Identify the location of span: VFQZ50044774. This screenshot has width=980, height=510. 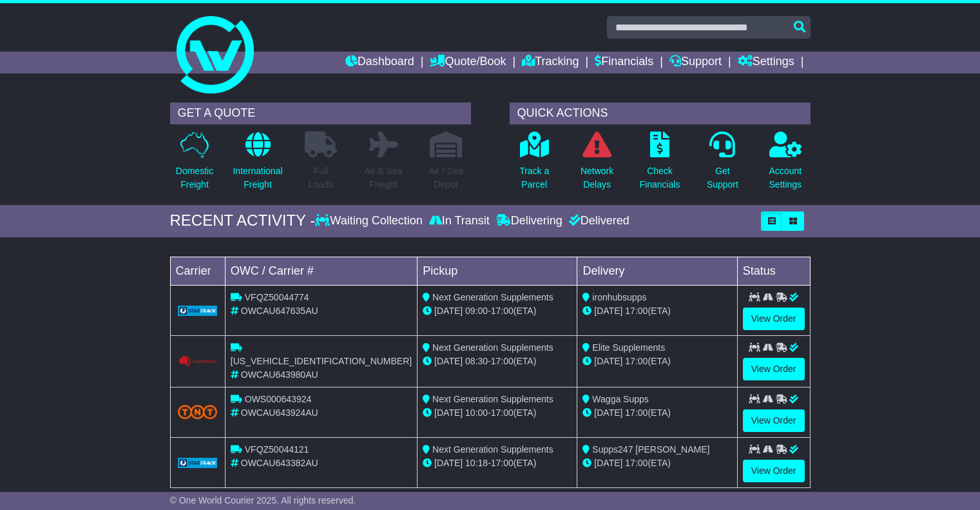
(277, 297).